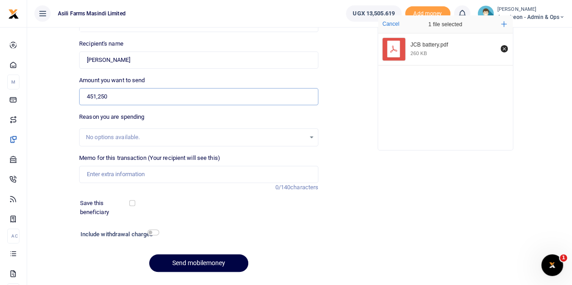 Image resolution: width=572 pixels, height=285 pixels. What do you see at coordinates (112, 80) in the screenshot?
I see `label: Amount you want to send` at bounding box center [112, 80].